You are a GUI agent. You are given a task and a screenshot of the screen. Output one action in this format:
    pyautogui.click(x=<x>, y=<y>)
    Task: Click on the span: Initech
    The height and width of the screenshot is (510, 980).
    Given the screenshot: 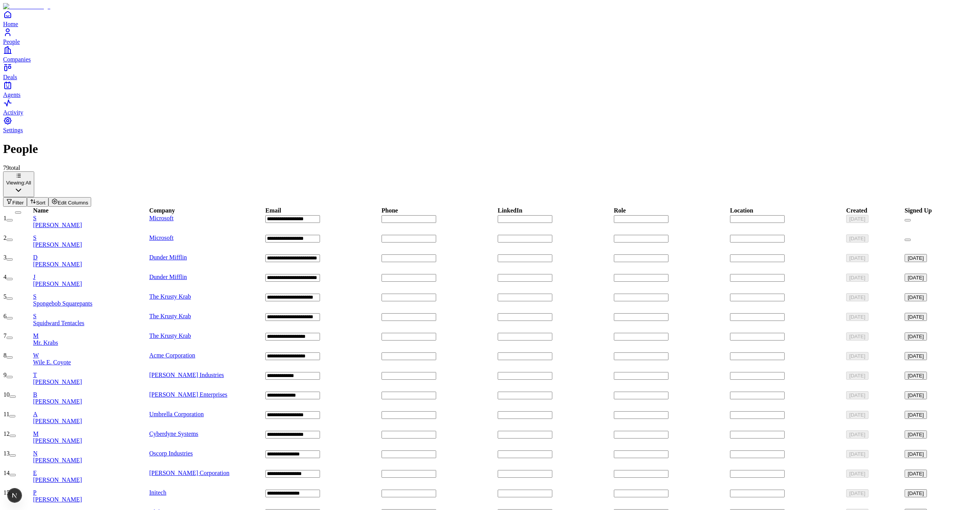 What is the action you would take?
    pyautogui.click(x=158, y=493)
    